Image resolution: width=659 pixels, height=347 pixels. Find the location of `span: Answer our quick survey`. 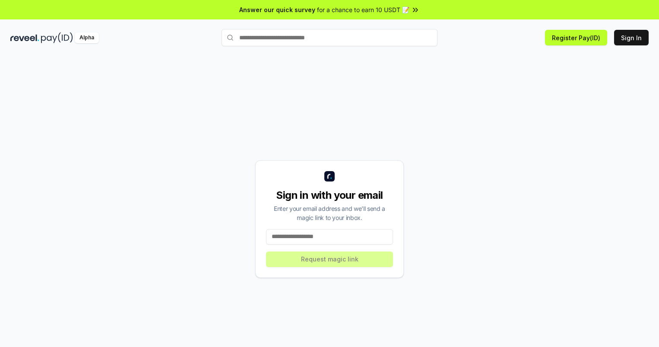

span: Answer our quick survey is located at coordinates (277, 9).